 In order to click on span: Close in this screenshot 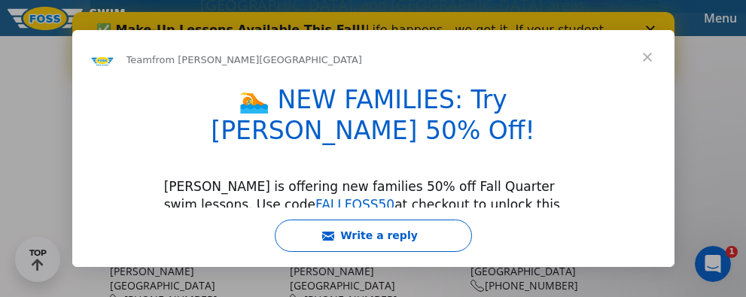, I will do `click(647, 57)`.